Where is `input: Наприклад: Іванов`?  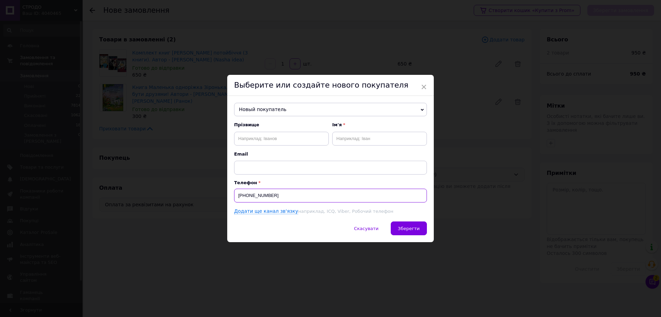
input: Наприклад: Іванов is located at coordinates (281, 138).